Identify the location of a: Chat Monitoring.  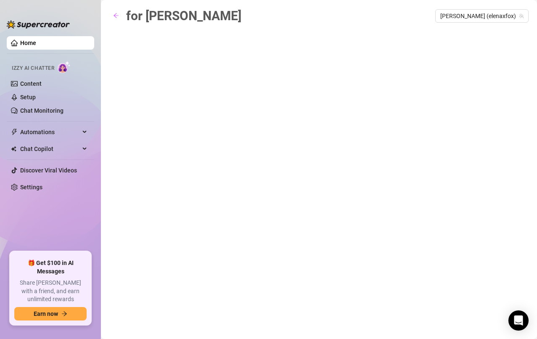
(42, 111).